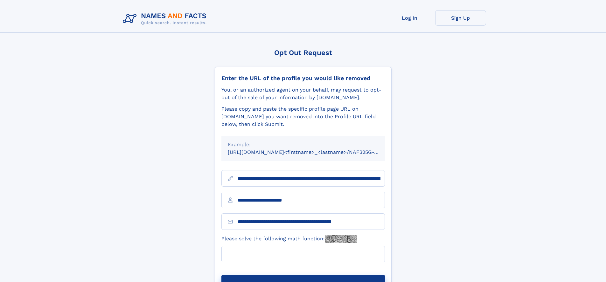 This screenshot has height=282, width=606. Describe the element at coordinates (303, 78) in the screenshot. I see `div: Enter the URL of the profile you would like removed` at that location.